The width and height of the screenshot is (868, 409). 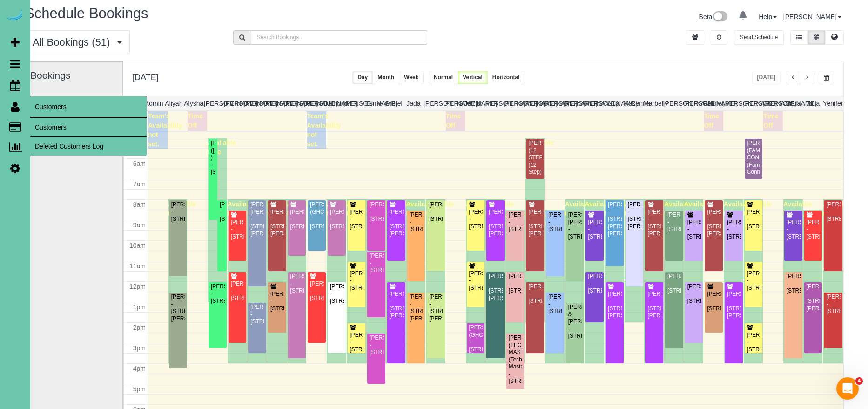 I want to click on th: Jada, so click(x=413, y=103).